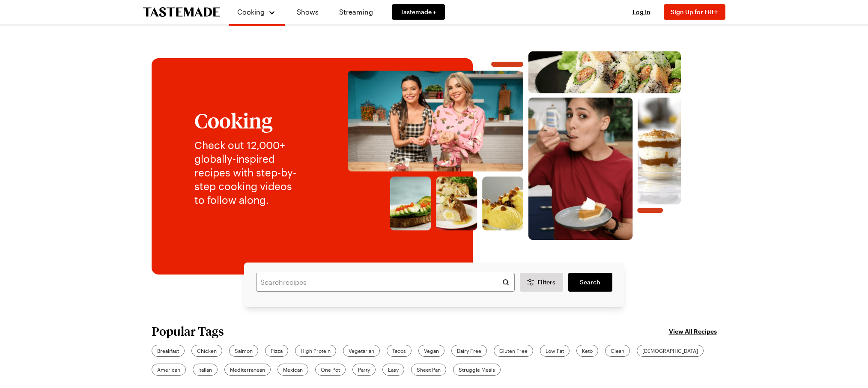  Describe the element at coordinates (642, 12) in the screenshot. I see `span: Log In` at that location.